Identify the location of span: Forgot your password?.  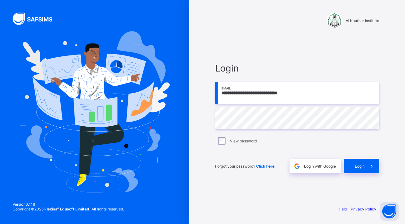
(245, 166).